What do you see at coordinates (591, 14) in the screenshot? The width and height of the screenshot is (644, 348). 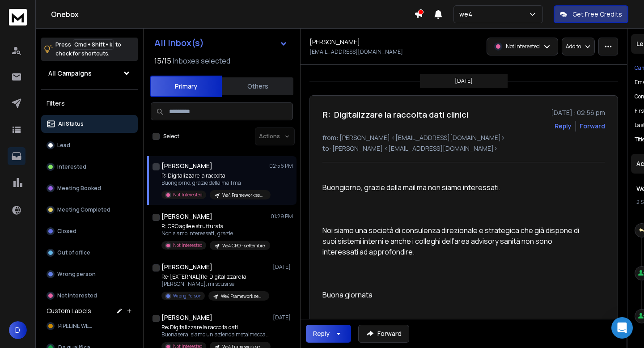 I see `button: Get Free Credits` at bounding box center [591, 14].